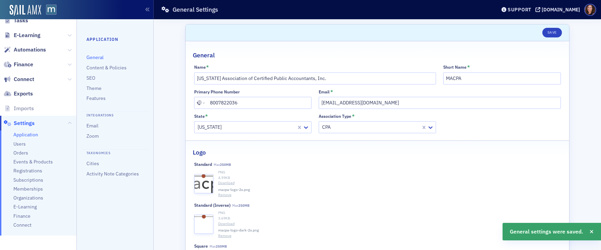 This screenshot has width=601, height=250. Describe the element at coordinates (519, 10) in the screenshot. I see `div: Support` at that location.